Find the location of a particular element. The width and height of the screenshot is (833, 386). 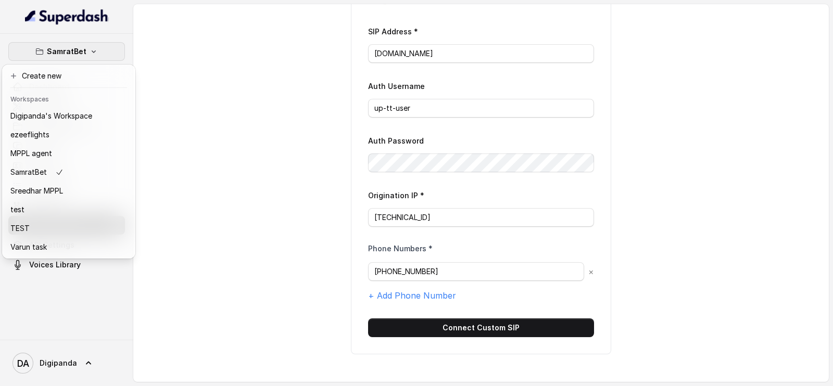

button: SamratBet is located at coordinates (67, 52).